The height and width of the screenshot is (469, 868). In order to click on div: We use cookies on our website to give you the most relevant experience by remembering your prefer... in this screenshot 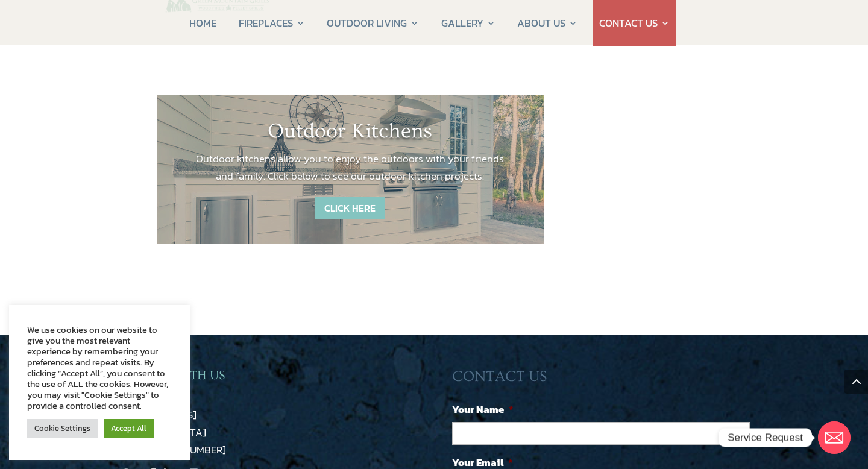, I will do `click(100, 367)`.